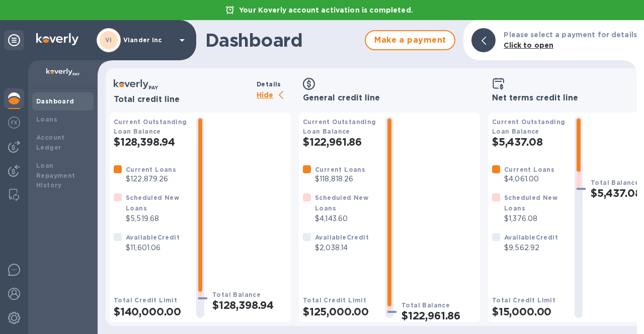 The image size is (644, 334). Describe the element at coordinates (529, 179) in the screenshot. I see `p: $4,061.00` at that location.